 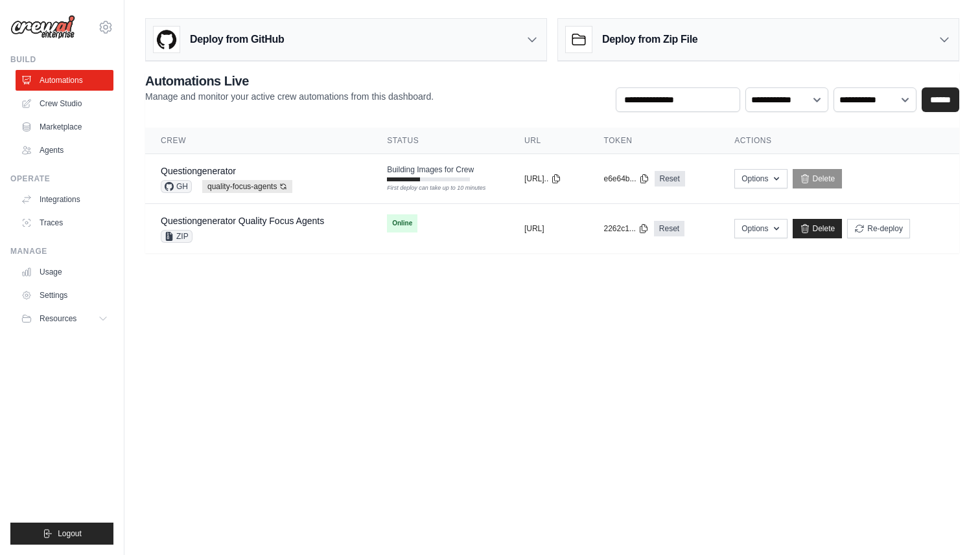 I want to click on button: Re-deploy, so click(x=878, y=229).